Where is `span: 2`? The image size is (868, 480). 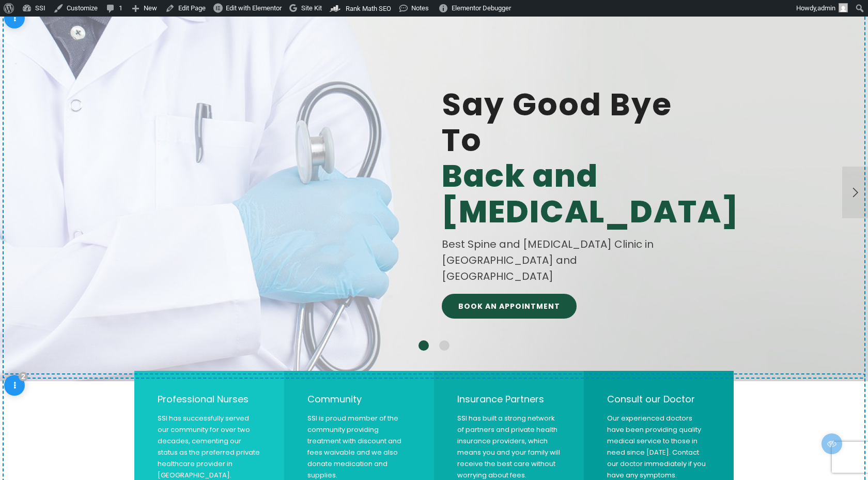
span: 2 is located at coordinates (23, 376).